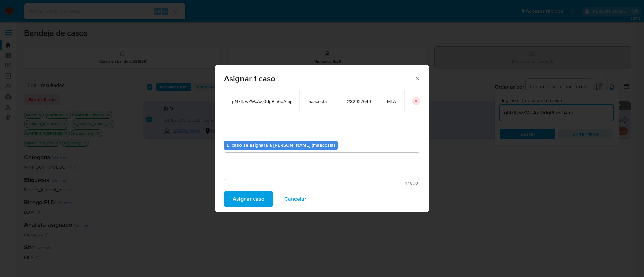 Image resolution: width=644 pixels, height=277 pixels. Describe the element at coordinates (319, 101) in the screenshot. I see `span: maacosta` at that location.